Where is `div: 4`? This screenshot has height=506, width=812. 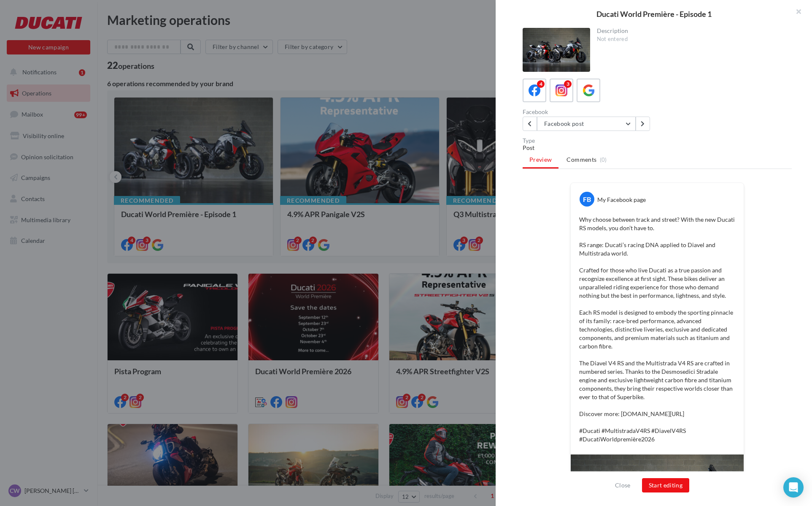 div: 4 is located at coordinates (541, 84).